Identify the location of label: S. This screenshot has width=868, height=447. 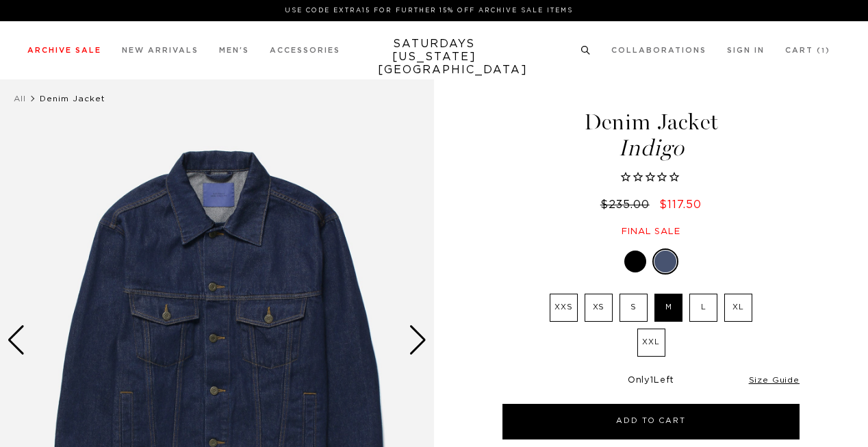
(633, 307).